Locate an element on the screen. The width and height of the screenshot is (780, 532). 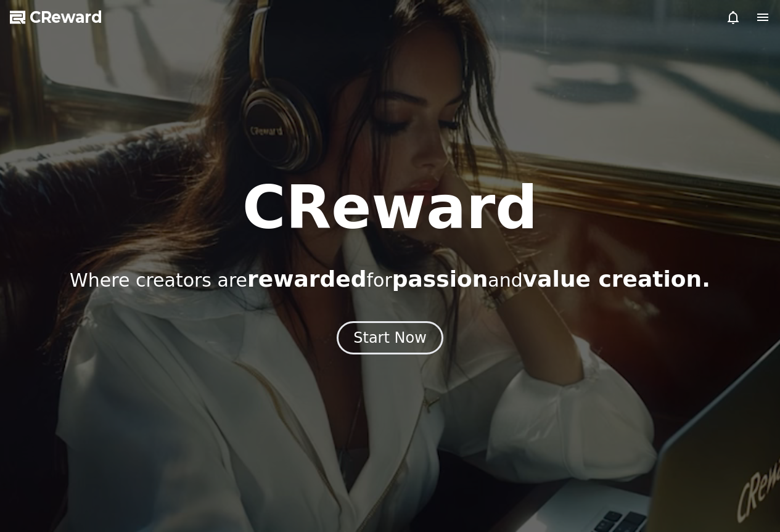
span: rewarded is located at coordinates (307, 279).